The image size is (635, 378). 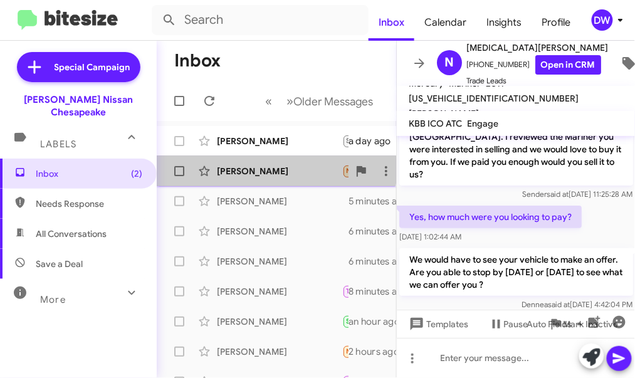 I want to click on div: Yes sir! We appreciate everyone's help in getting this vehicle for us. Big Al is the best! We are..., so click(x=346, y=321).